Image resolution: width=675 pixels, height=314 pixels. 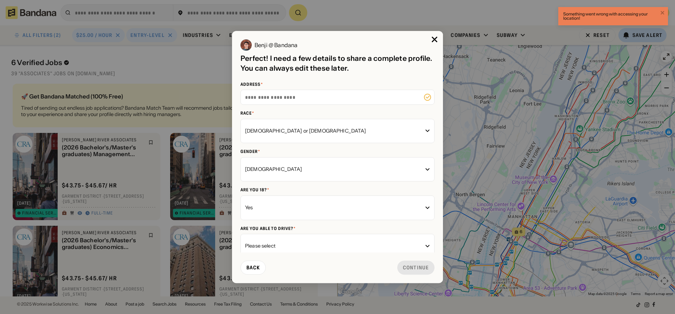 What do you see at coordinates (337, 151) in the screenshot?
I see `div: Gender` at bounding box center [337, 151].